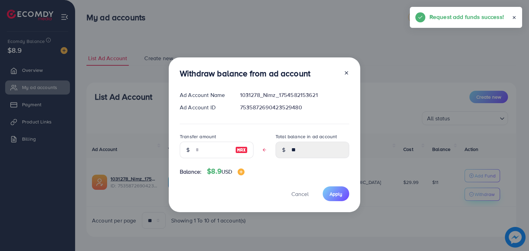  What do you see at coordinates (336, 194) in the screenshot?
I see `button: Apply` at bounding box center [336, 194].